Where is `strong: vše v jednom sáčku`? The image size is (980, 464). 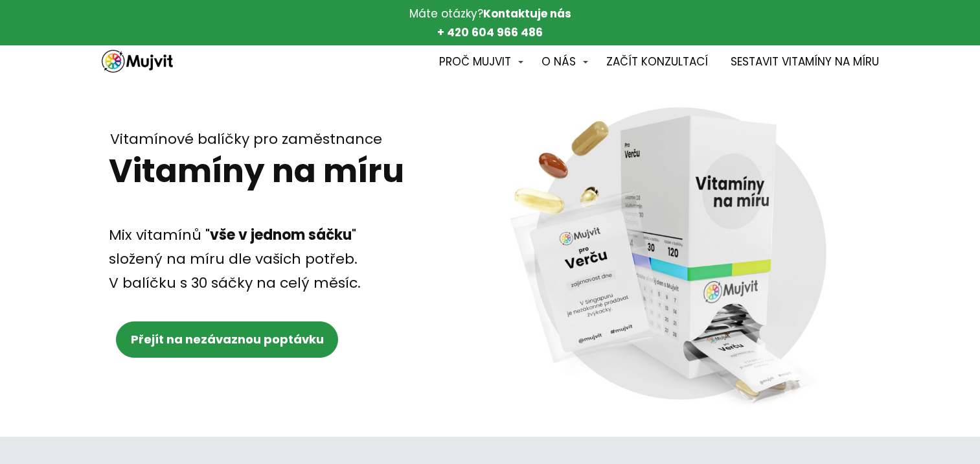 strong: vše v jednom sáčku is located at coordinates (280, 235).